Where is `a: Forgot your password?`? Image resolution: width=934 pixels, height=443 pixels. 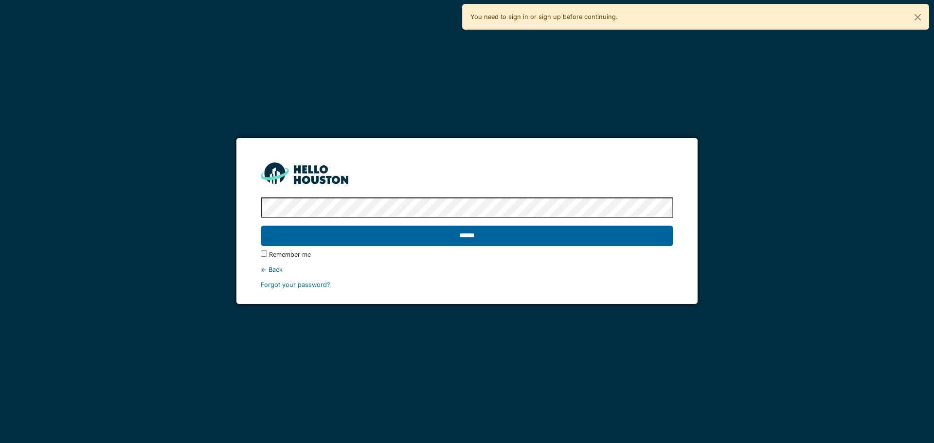 a: Forgot your password? is located at coordinates (295, 285).